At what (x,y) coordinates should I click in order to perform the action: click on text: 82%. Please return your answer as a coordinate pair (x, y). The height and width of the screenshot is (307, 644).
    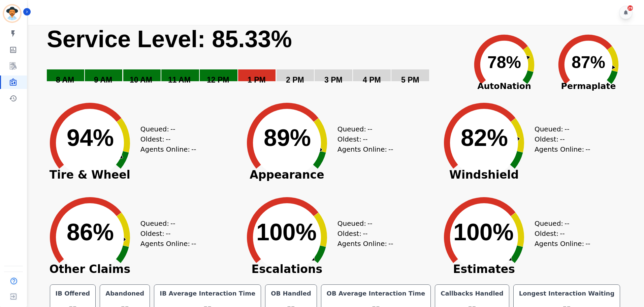
    Looking at the image, I should click on (484, 138).